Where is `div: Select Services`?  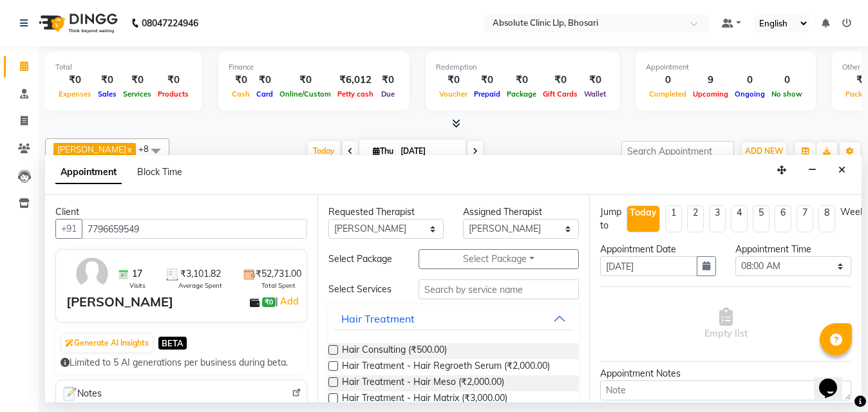 div: Select Services is located at coordinates (364, 289).